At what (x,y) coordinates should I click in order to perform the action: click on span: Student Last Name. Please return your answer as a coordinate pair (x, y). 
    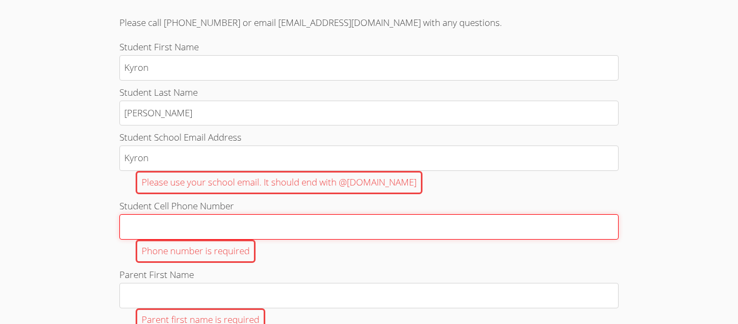
    Looking at the image, I should click on (158, 92).